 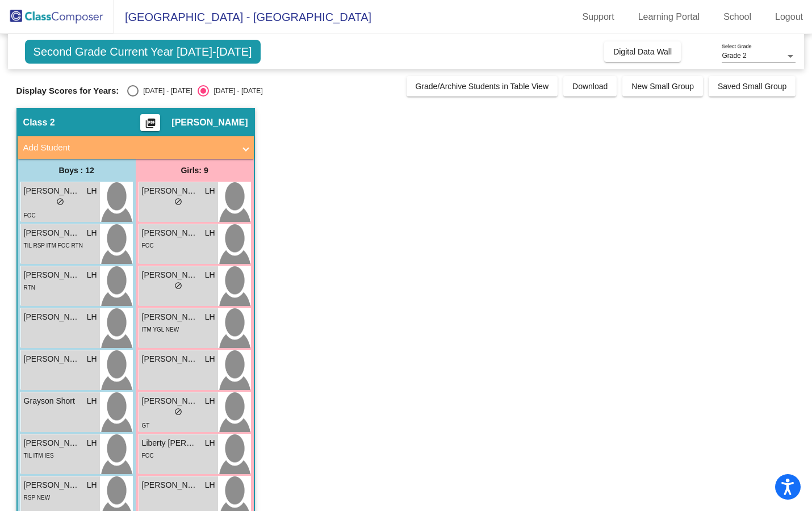 I want to click on mat-panel-title: Add Student, so click(x=129, y=148).